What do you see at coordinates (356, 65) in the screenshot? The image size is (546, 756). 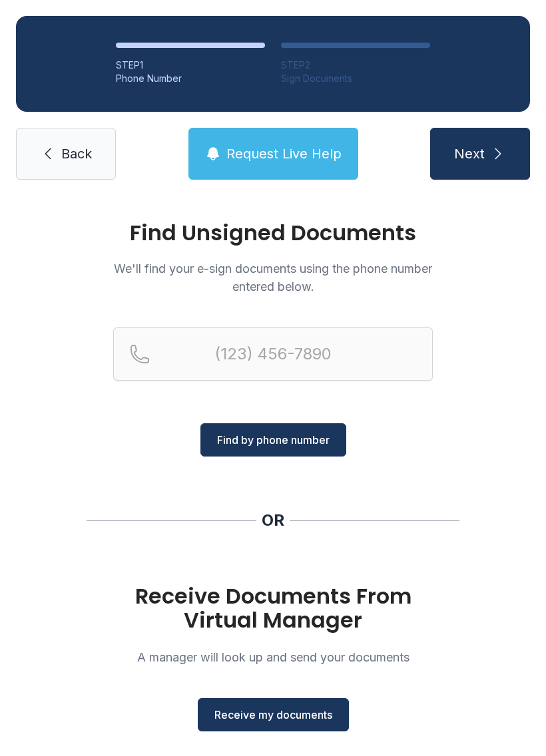 I see `div: STEP 2` at bounding box center [356, 65].